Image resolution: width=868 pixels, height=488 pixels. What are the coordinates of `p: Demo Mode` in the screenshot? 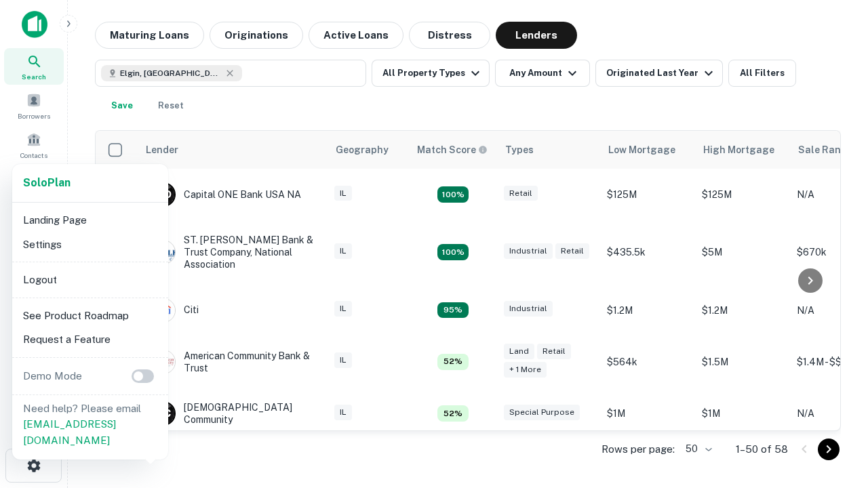 It's located at (52, 376).